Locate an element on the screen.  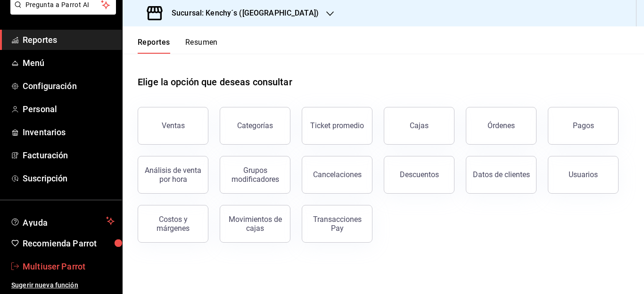
div: Grupos modificadores is located at coordinates (255, 175).